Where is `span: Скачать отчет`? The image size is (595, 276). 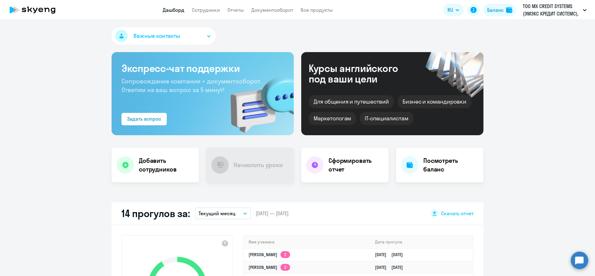
span: Скачать отчет is located at coordinates (457, 213).